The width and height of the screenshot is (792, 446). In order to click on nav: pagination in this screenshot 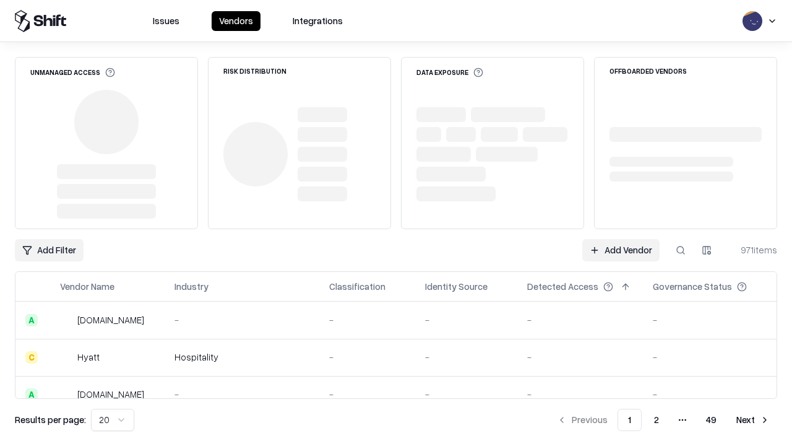, I will do `click(663, 420)`.